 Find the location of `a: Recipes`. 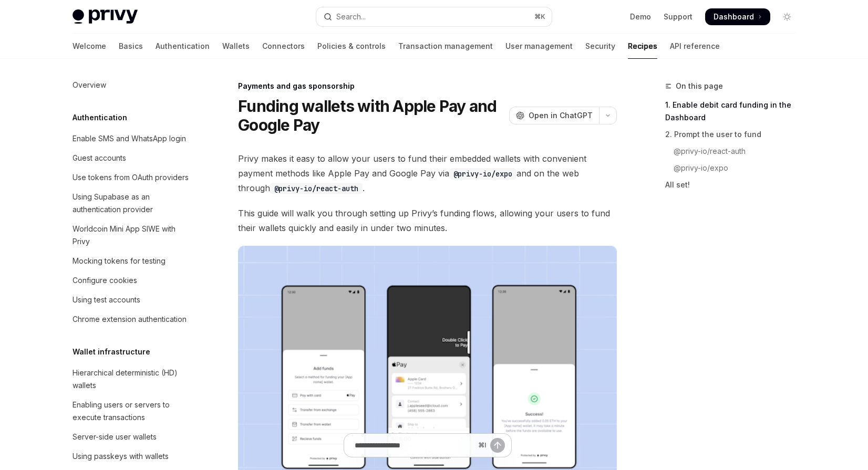

a: Recipes is located at coordinates (643, 46).